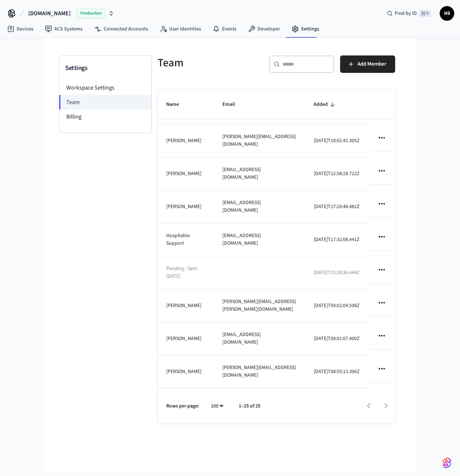 This screenshot has height=476, width=460. What do you see at coordinates (406, 13) in the screenshot?
I see `span: Find by ID` at bounding box center [406, 13].